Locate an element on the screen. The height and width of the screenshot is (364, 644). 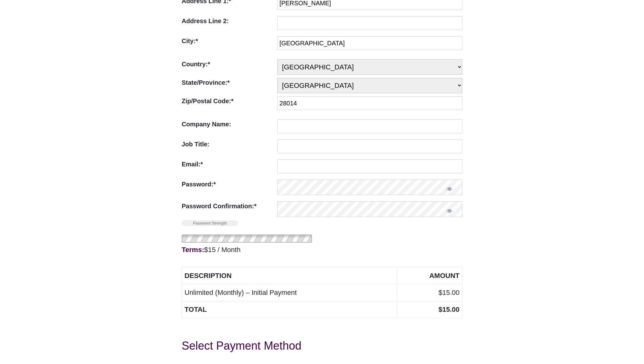
label: Address Line 2: is located at coordinates (228, 21).